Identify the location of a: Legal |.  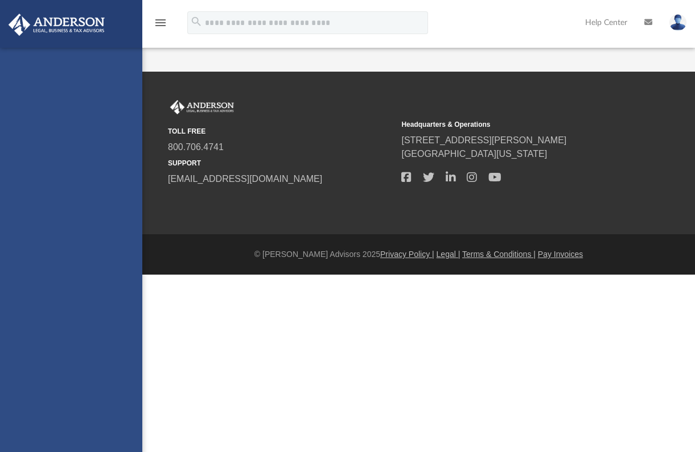
(448, 254).